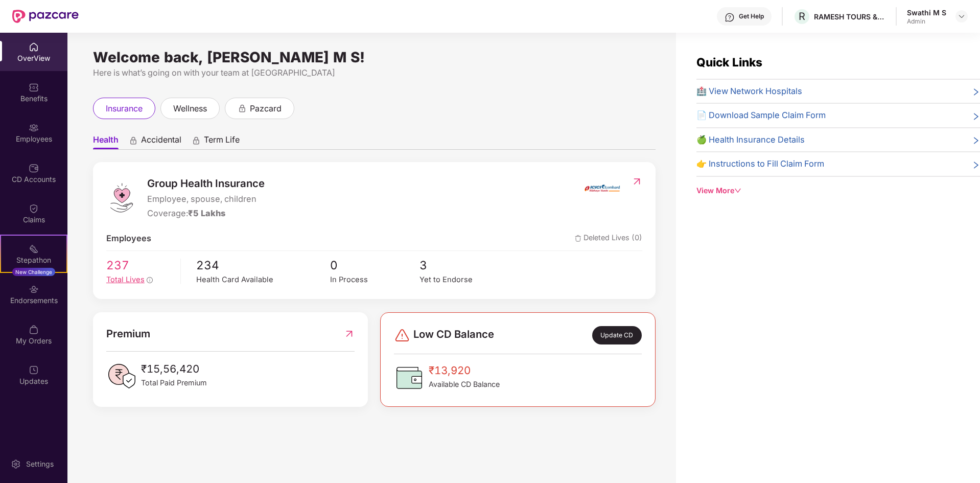  Describe the element at coordinates (122, 198) in the screenshot. I see `img: logo` at that location.